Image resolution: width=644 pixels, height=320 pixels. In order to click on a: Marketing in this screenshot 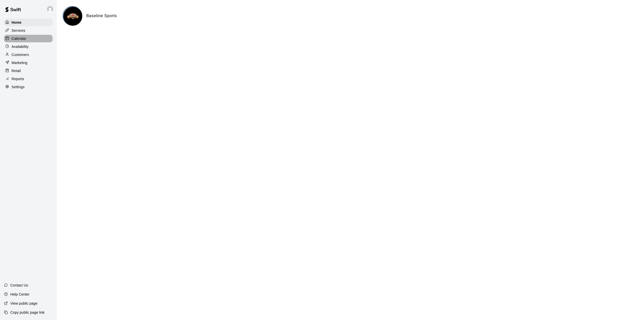, I will do `click(28, 63)`.